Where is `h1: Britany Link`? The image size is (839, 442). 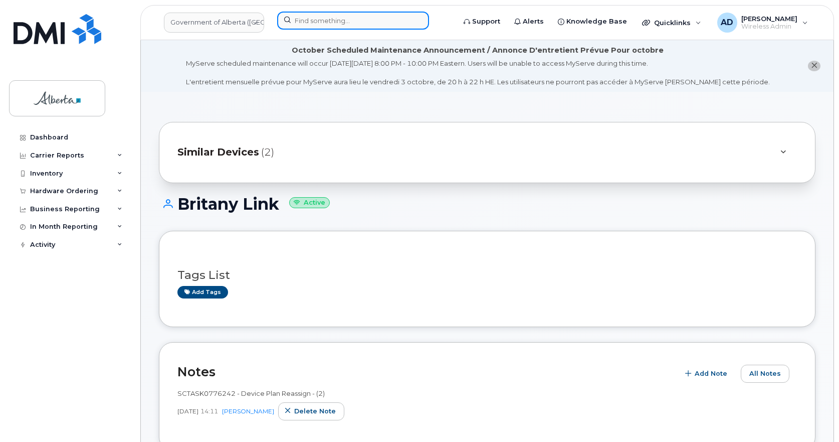 h1: Britany Link is located at coordinates (487, 204).